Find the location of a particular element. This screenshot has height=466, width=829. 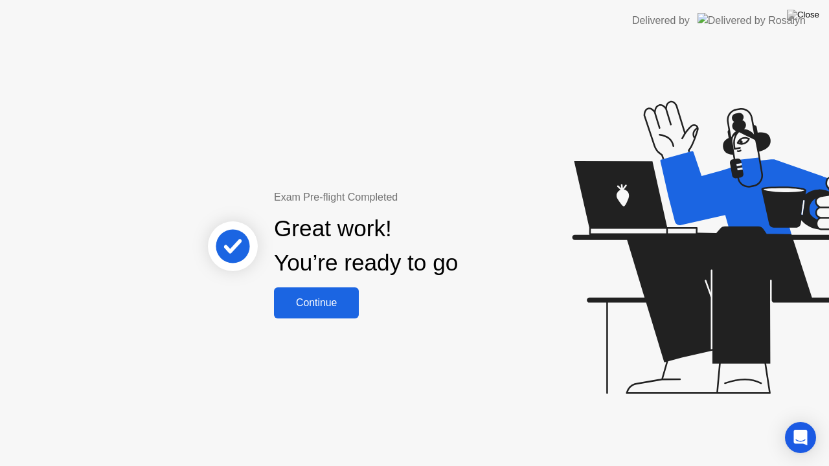

div: Delivered by is located at coordinates (660, 21).